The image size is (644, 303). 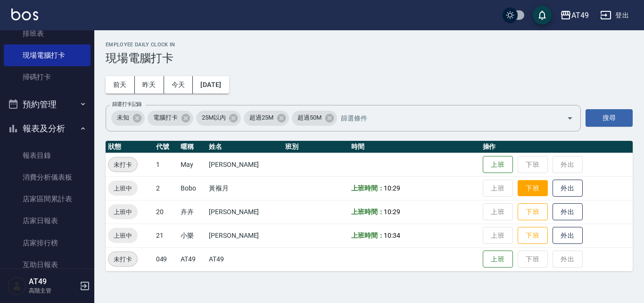 I want to click on td: 049, so click(x=166, y=259).